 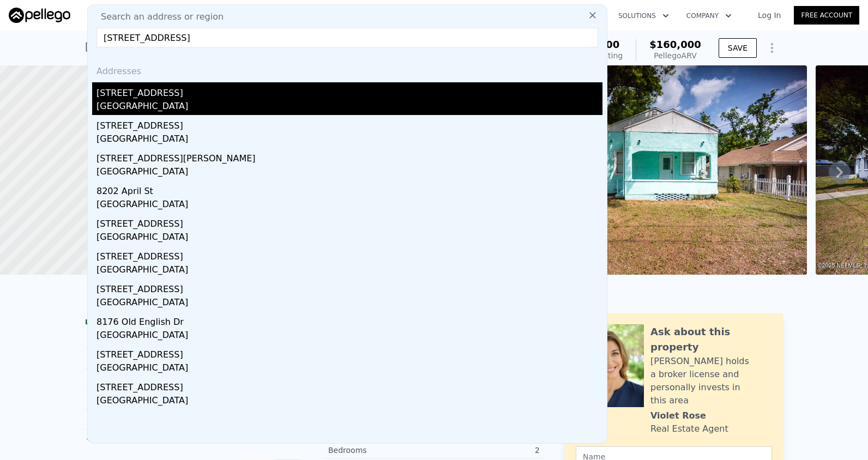 What do you see at coordinates (349, 189) in the screenshot?
I see `div: 8202 April St` at bounding box center [349, 189].